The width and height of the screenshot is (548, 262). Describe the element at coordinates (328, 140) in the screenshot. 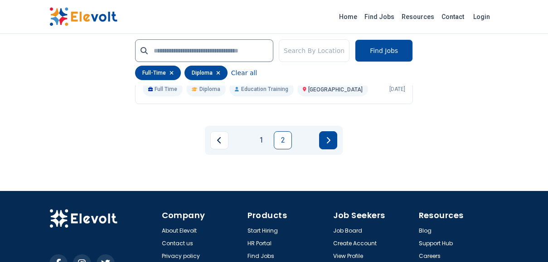

I see `a: Next page` at that location.